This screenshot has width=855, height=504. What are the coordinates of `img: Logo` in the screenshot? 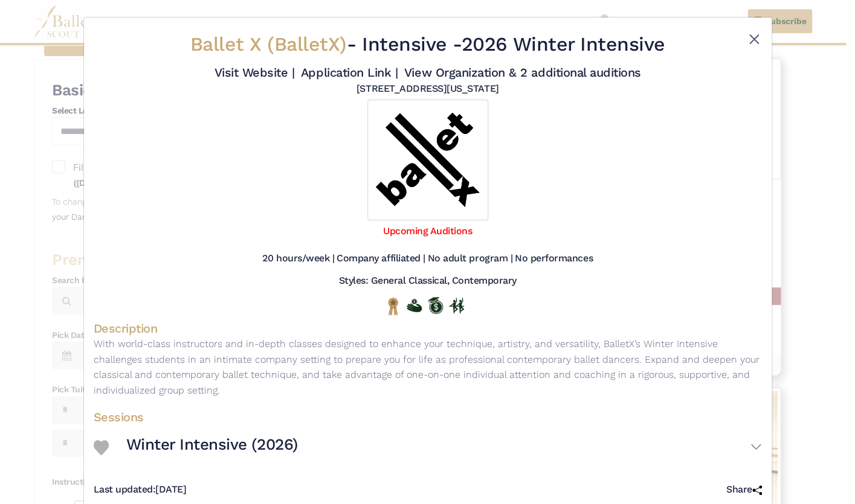 It's located at (428, 160).